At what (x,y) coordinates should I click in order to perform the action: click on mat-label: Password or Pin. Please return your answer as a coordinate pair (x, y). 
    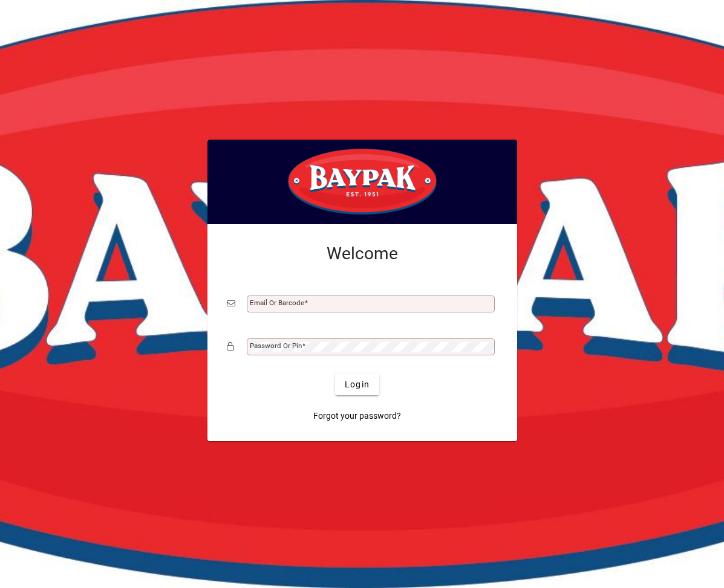
    Looking at the image, I should click on (276, 346).